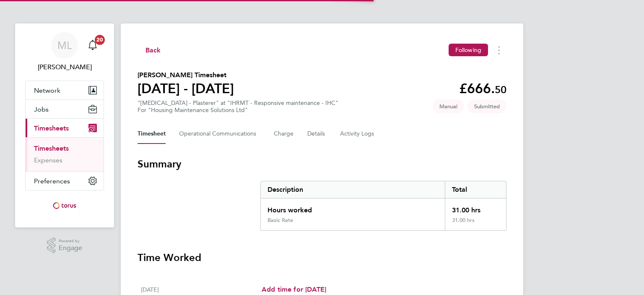 Image resolution: width=644 pixels, height=295 pixels. Describe the element at coordinates (149, 50) in the screenshot. I see `button: Back` at that location.